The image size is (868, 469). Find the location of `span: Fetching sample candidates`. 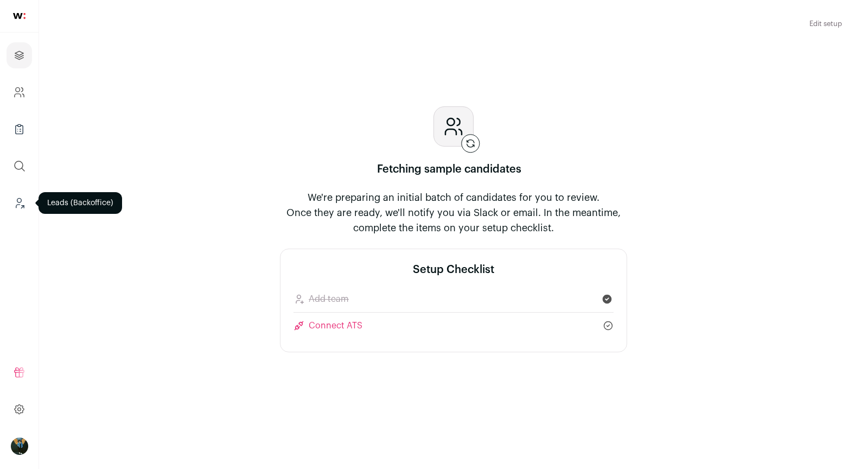

span: Fetching sample candidates is located at coordinates (449, 170).